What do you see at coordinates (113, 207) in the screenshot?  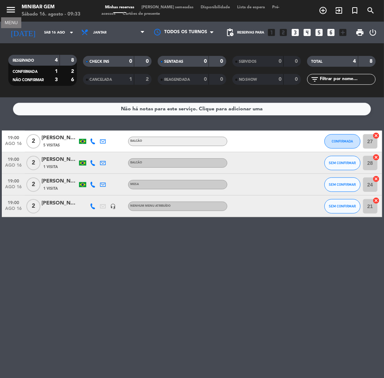 I see `i: headset_mic` at bounding box center [113, 207].